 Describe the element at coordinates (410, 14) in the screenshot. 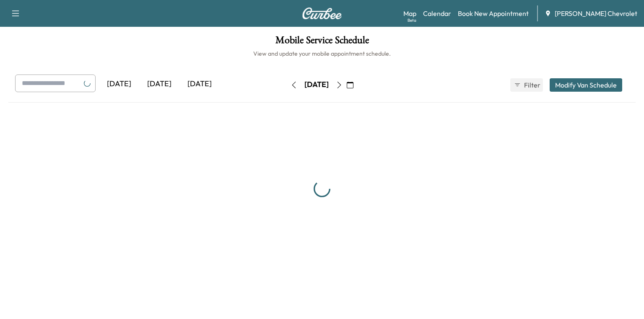

I see `a: MapBeta` at that location.